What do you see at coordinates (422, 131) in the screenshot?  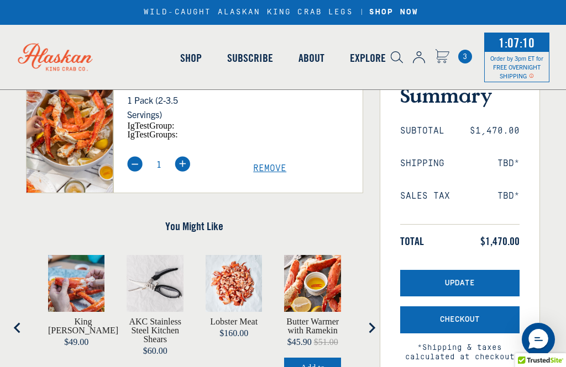 I see `span: Subtotal` at bounding box center [422, 131].